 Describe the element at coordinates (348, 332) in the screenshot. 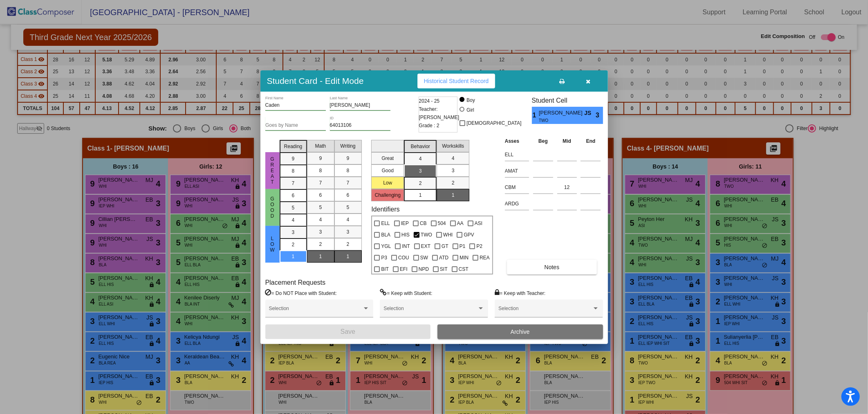

I see `button: Save` at that location.